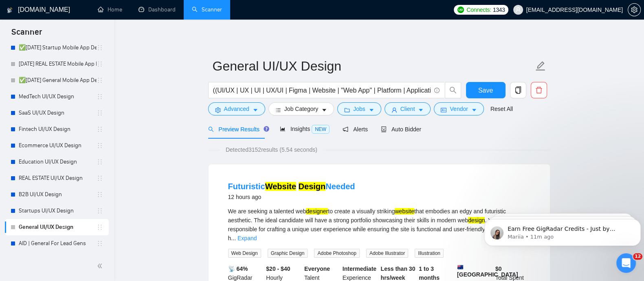  I want to click on span: Adobe Photoshop, so click(337, 253).